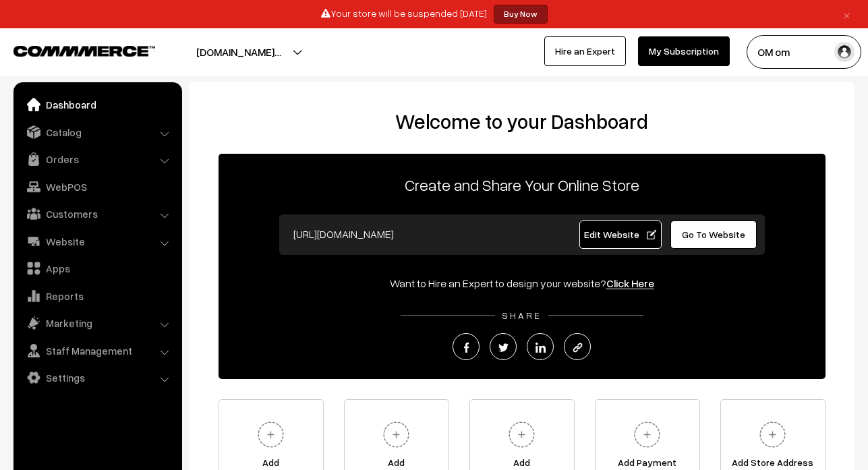 The height and width of the screenshot is (470, 868). What do you see at coordinates (804, 52) in the screenshot?
I see `button: OM om` at bounding box center [804, 52].